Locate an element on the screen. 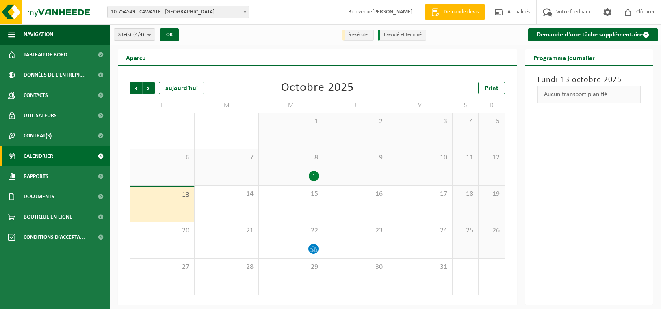  button: Site(s)(4/4) is located at coordinates (134, 35).